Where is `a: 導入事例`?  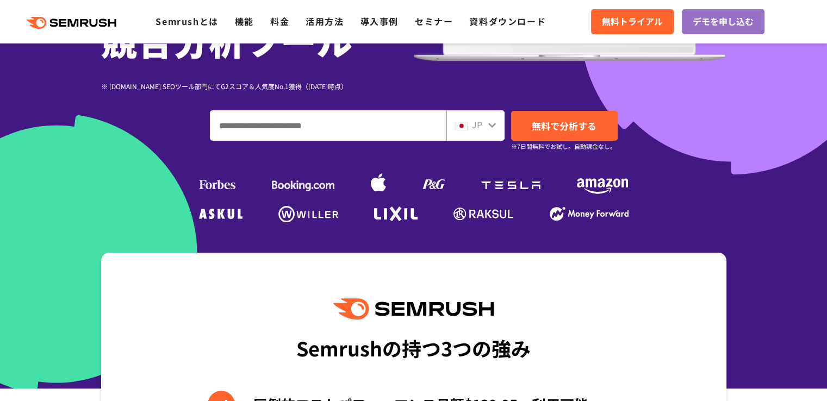
a: 導入事例 is located at coordinates (379, 21).